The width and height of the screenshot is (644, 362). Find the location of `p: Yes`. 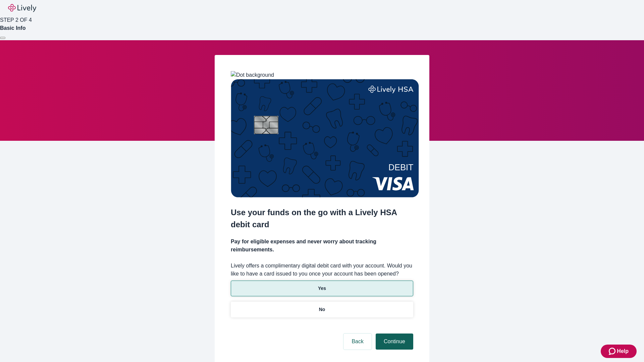

p: Yes is located at coordinates (322, 288).